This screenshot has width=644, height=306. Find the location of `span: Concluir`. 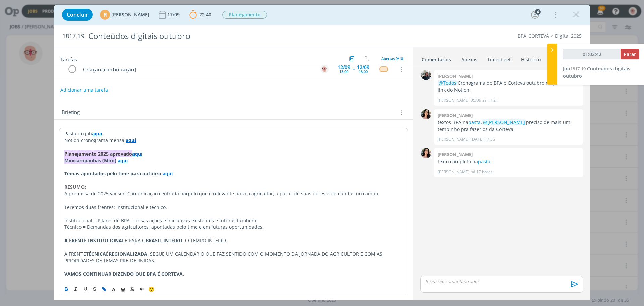

span: Concluir is located at coordinates (77, 15).